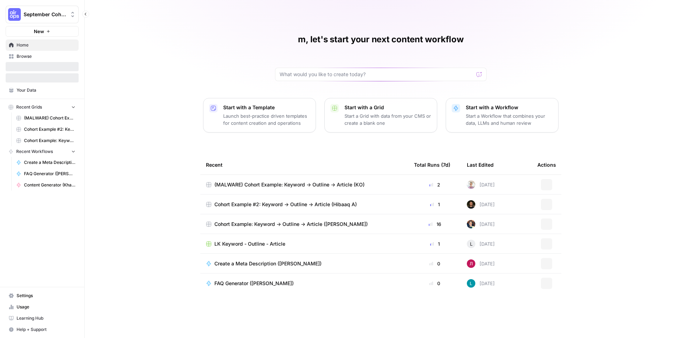  What do you see at coordinates (304, 244) in the screenshot?
I see `a: LK Keyword - Outline - Article` at bounding box center [304, 244].